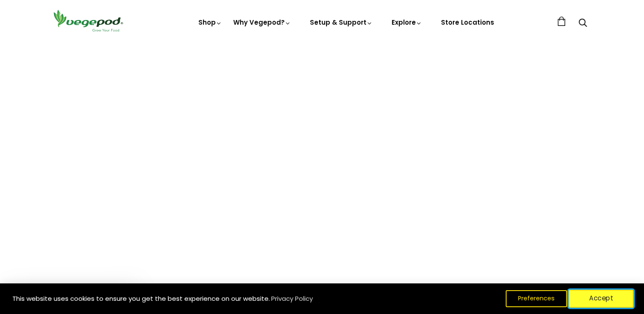 The height and width of the screenshot is (314, 644). Describe the element at coordinates (582, 23) in the screenshot. I see `a: Search` at that location.